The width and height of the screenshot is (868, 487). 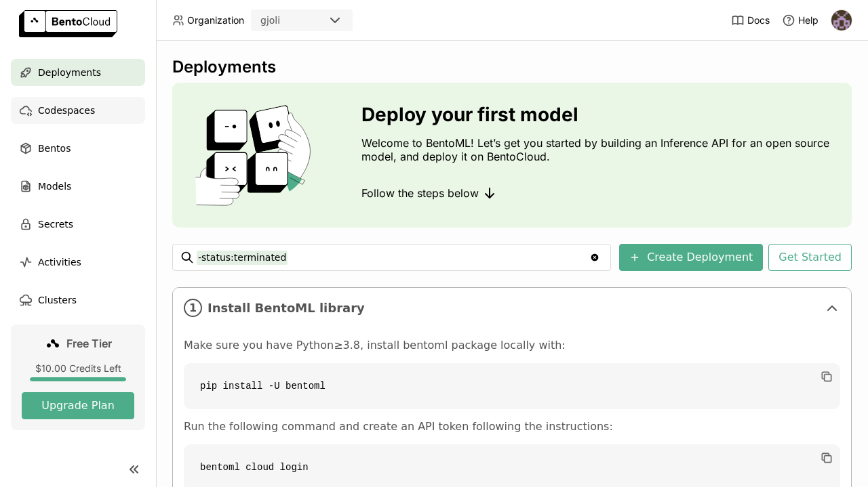 I want to click on img: cover onboarding, so click(x=256, y=155).